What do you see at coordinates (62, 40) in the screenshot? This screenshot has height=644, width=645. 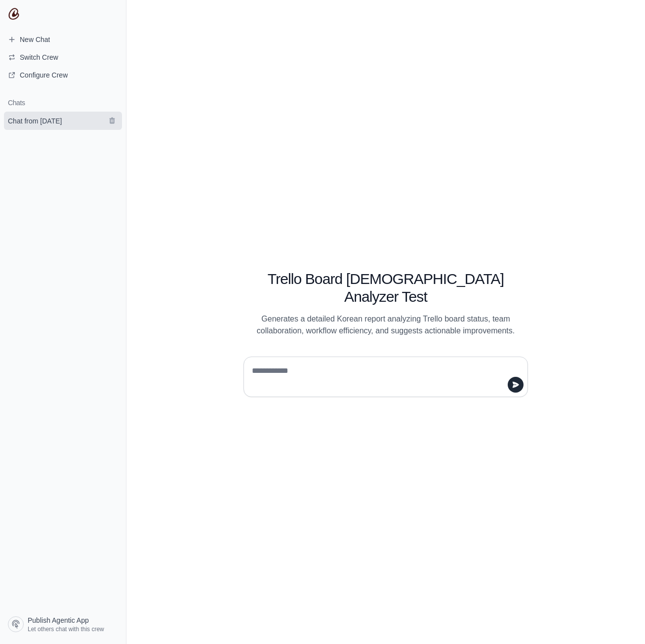 I see `a: New Chat` at bounding box center [62, 40].